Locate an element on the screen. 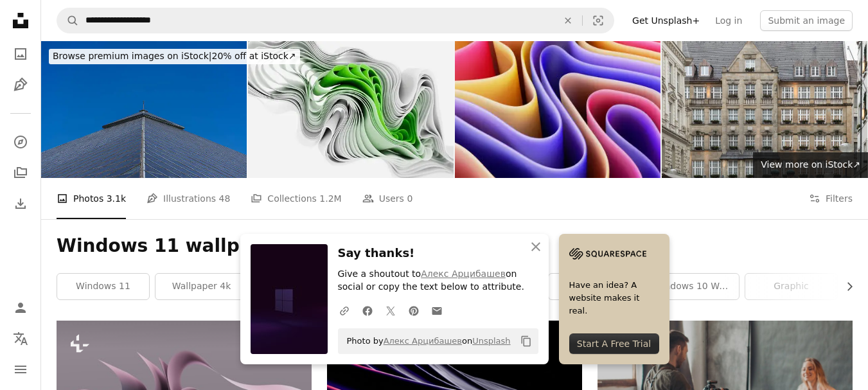  span: 0 is located at coordinates (409, 199).